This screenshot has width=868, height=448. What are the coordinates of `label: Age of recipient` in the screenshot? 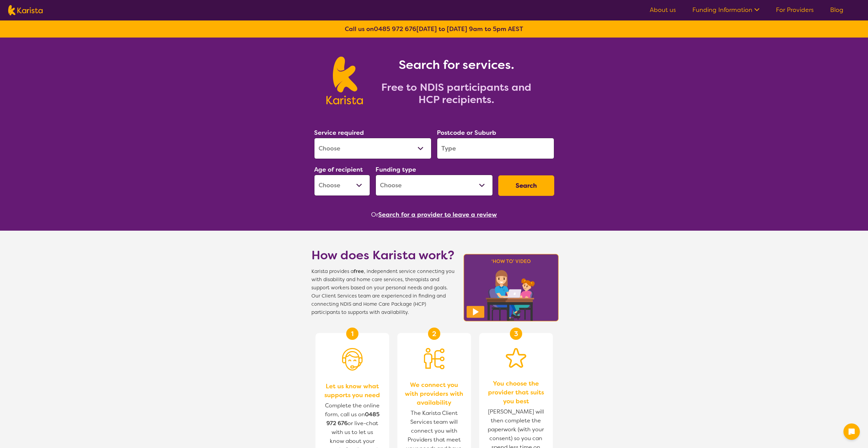 It's located at (339, 170).